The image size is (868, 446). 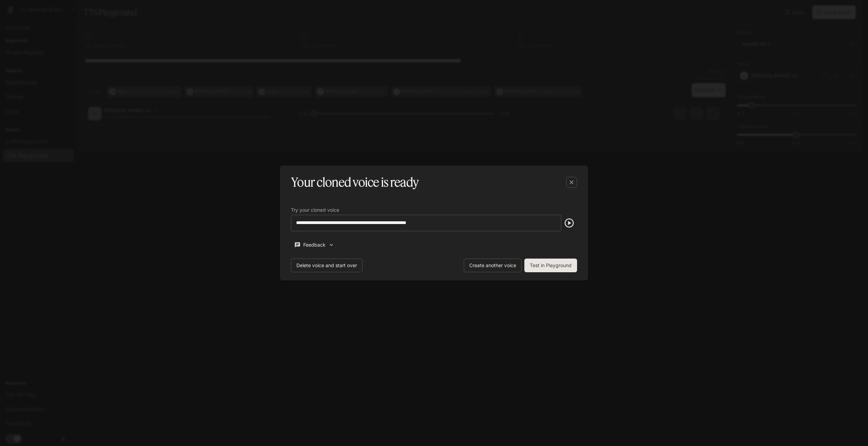 What do you see at coordinates (315, 210) in the screenshot?
I see `p: Try your cloned voice` at bounding box center [315, 210].